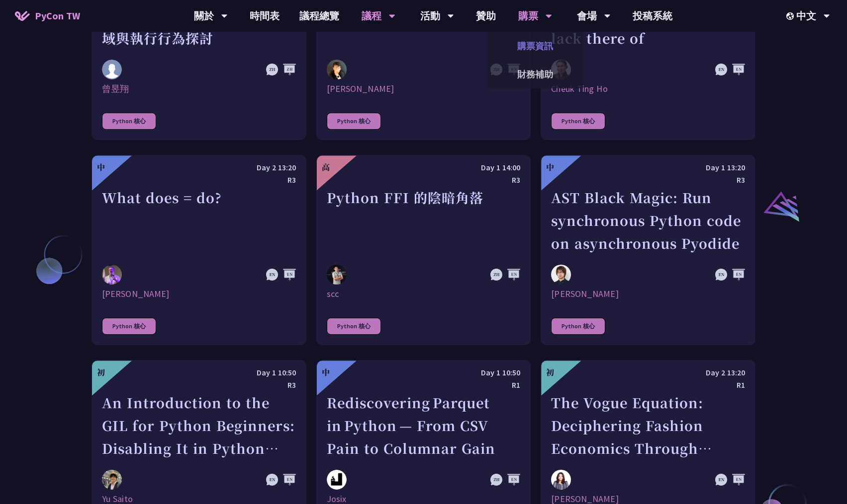 Image resolution: width=847 pixels, height=504 pixels. Describe the element at coordinates (648, 221) in the screenshot. I see `div: AST Black Magic: Run synchronous Python code on asynchronous Pyodide` at that location.